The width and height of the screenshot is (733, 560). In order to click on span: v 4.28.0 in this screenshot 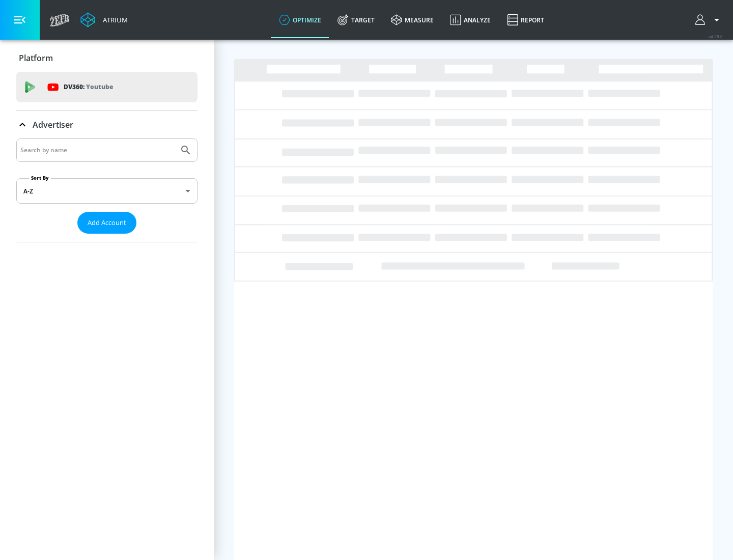, I will do `click(716, 36)`.